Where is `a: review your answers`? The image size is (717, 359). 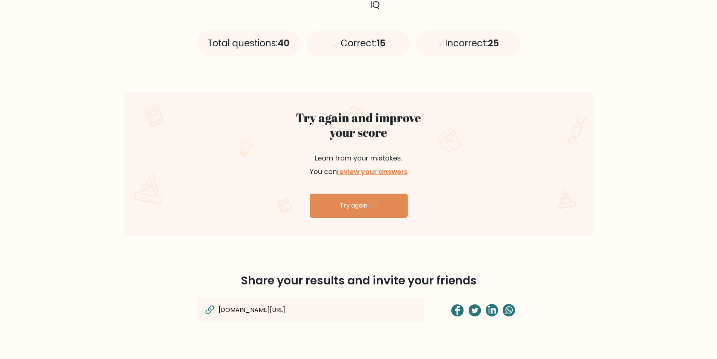
a: review your answers is located at coordinates (372, 171).